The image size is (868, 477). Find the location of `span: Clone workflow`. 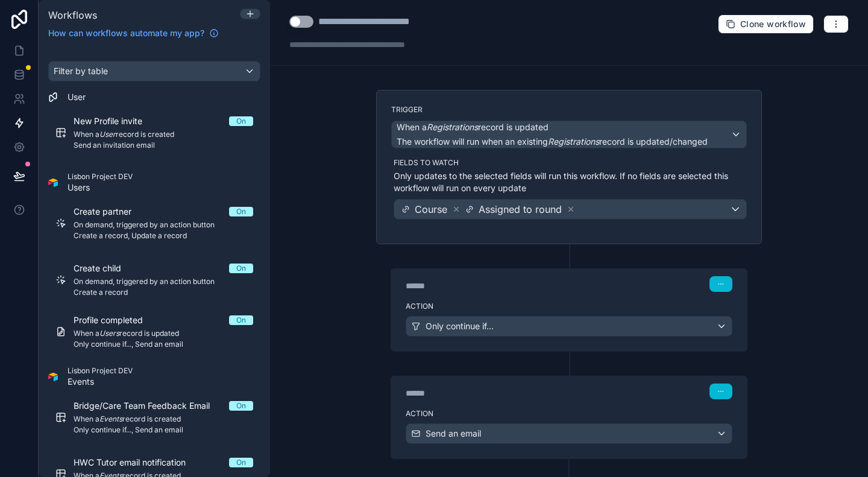

span: Clone workflow is located at coordinates (773, 24).